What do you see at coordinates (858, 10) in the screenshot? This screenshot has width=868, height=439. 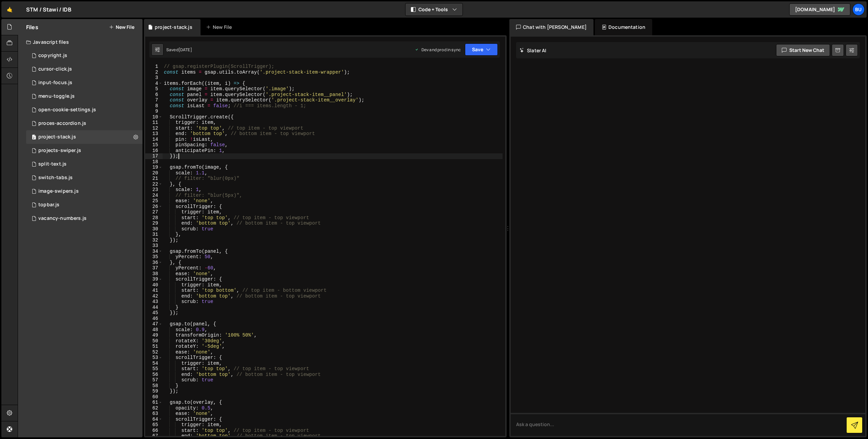 I see `a: Bu` at bounding box center [858, 10].